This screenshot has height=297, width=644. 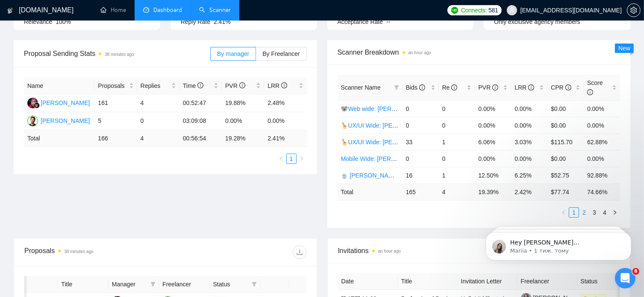 What do you see at coordinates (215, 10) in the screenshot?
I see `a: searchScanner` at bounding box center [215, 10].